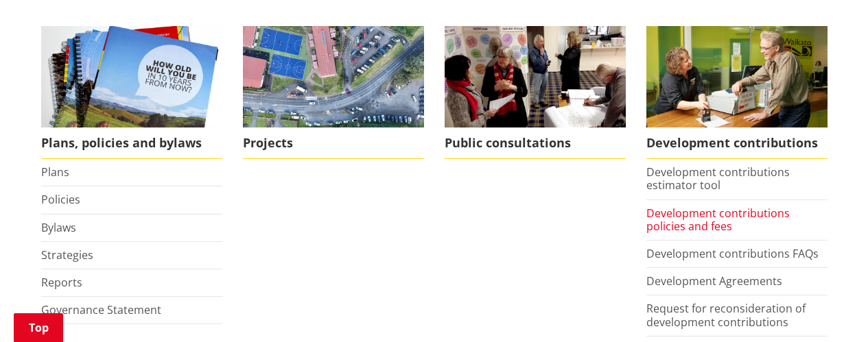 This screenshot has width=868, height=342. What do you see at coordinates (58, 227) in the screenshot?
I see `a: Bylaws` at bounding box center [58, 227].